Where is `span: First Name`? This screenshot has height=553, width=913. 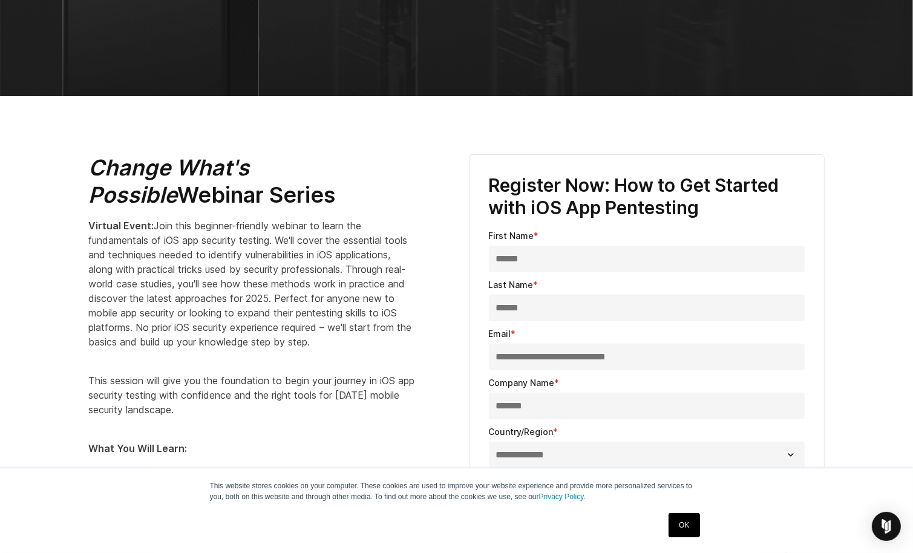
span: First Name is located at coordinates (511, 235).